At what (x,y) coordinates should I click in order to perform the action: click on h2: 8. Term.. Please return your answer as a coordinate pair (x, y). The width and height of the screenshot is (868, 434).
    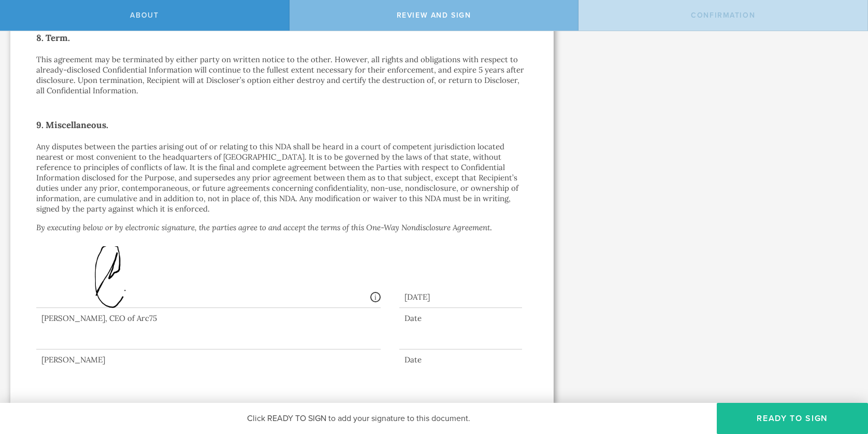
    Looking at the image, I should click on (282, 38).